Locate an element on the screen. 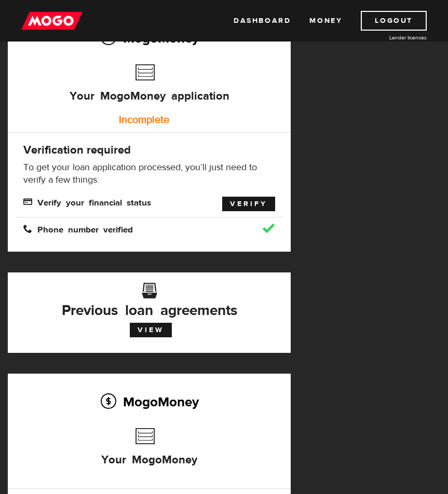 Image resolution: width=448 pixels, height=494 pixels. h4: Verification required is located at coordinates (149, 150).